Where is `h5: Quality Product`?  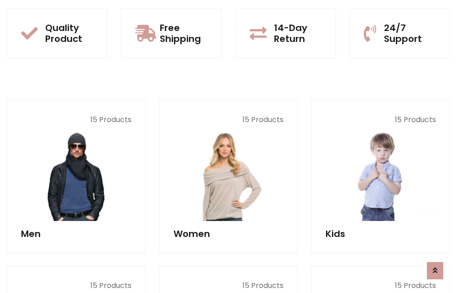 h5: Quality Product is located at coordinates (69, 33).